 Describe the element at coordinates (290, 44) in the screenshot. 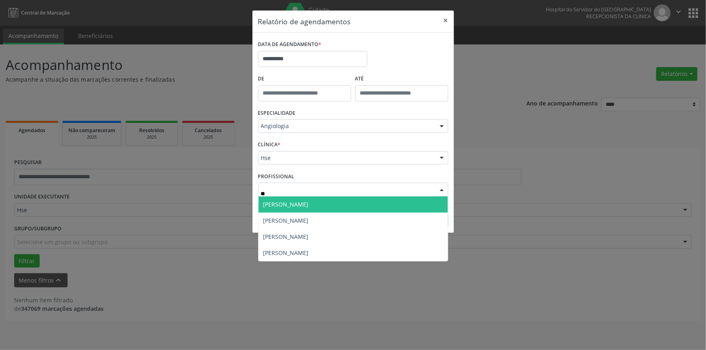

I see `label: DATA DE AGENDAMENTO` at that location.